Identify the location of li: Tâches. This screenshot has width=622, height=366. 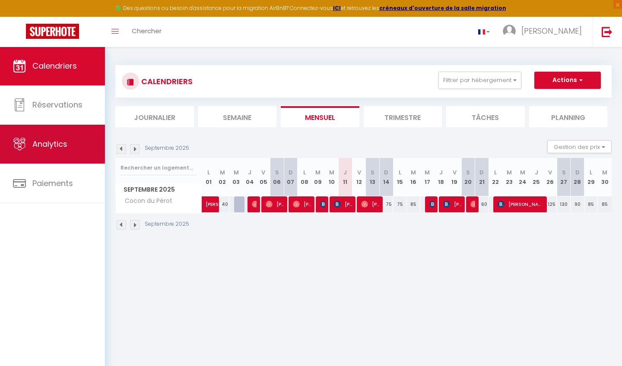
(485, 117).